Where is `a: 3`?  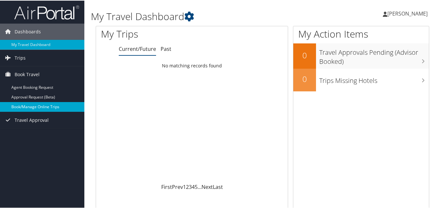 a: 3 is located at coordinates (190, 186).